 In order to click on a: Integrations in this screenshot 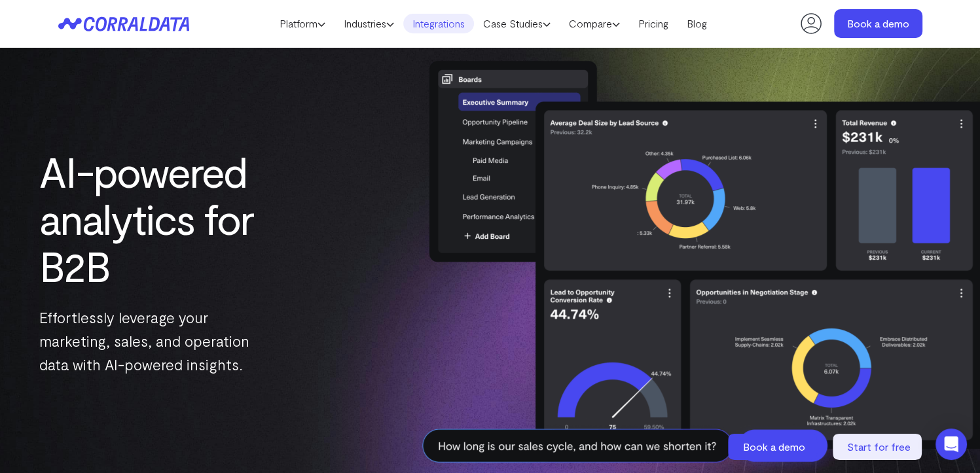, I will do `click(439, 24)`.